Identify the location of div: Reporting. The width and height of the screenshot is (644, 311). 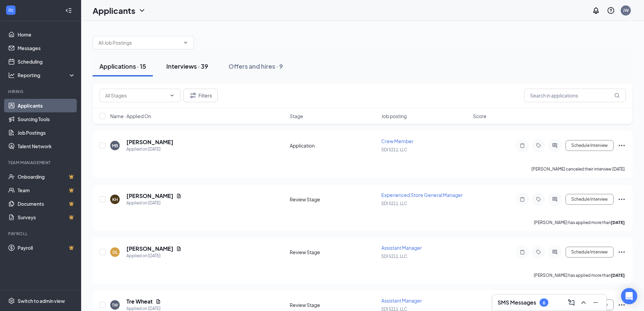
(47, 76).